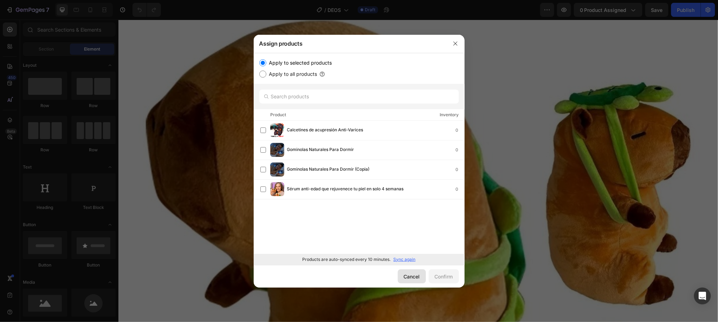 This screenshot has height=322, width=718. I want to click on span: Gominolas Naturales Para Dormir, so click(321, 150).